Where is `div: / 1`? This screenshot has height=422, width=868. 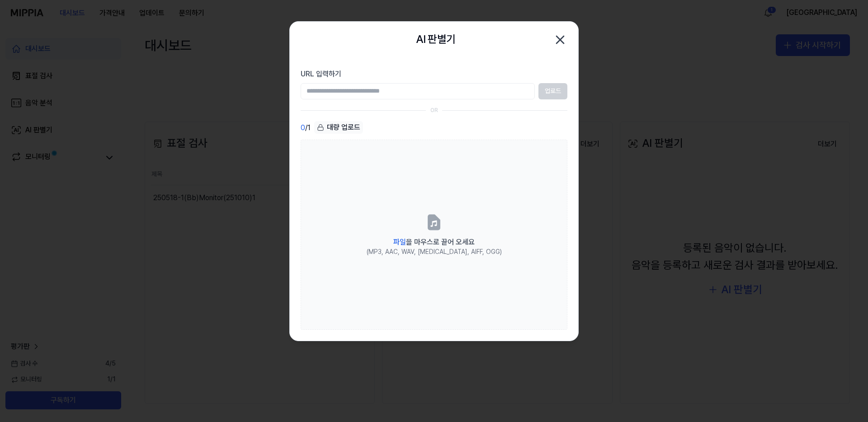 div: / 1 is located at coordinates (305, 128).